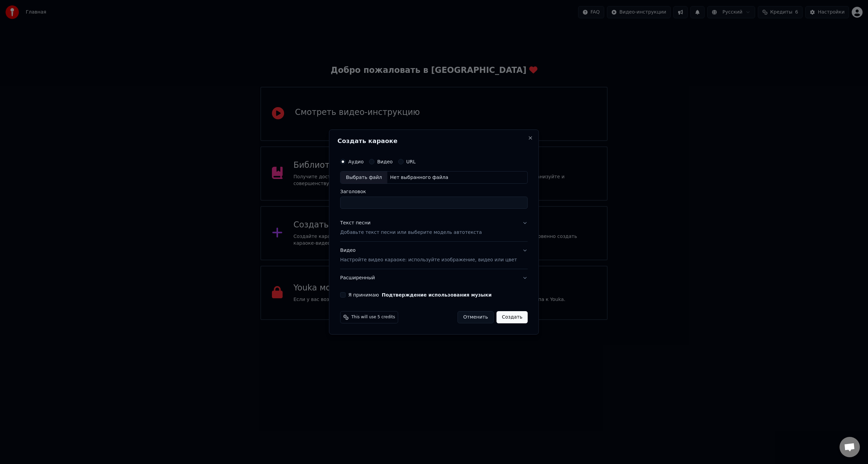 The height and width of the screenshot is (464, 868). What do you see at coordinates (363, 178) in the screenshot?
I see `div: Выбрать файл` at bounding box center [363, 178].